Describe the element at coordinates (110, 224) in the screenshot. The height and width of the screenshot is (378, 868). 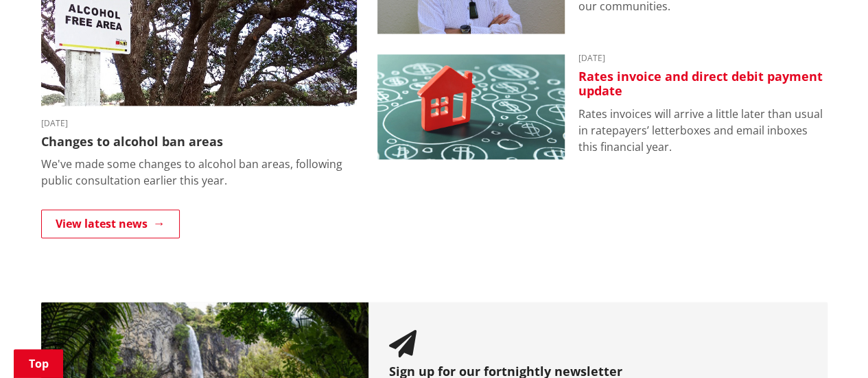
I see `a: View latest news` at that location.